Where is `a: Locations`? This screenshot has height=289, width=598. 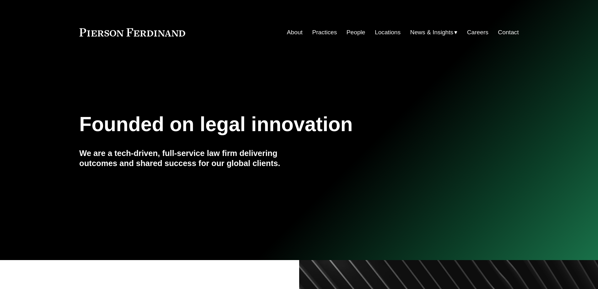
a: Locations is located at coordinates (388, 32).